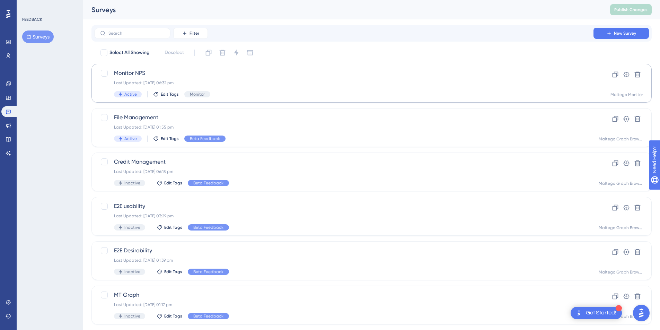 The width and height of the screenshot is (660, 330). I want to click on button: New Survey, so click(621, 33).